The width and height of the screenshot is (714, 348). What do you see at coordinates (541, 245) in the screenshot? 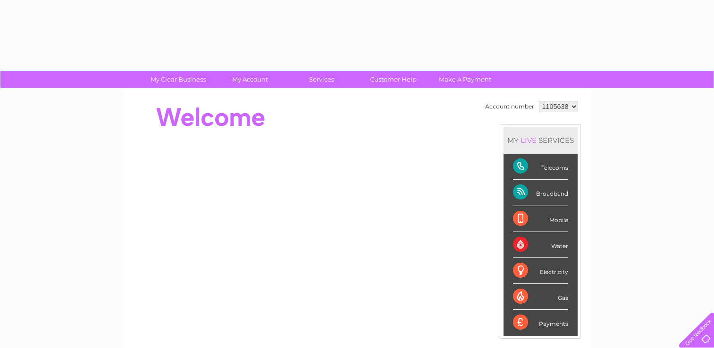
I see `div: Water` at bounding box center [541, 245].